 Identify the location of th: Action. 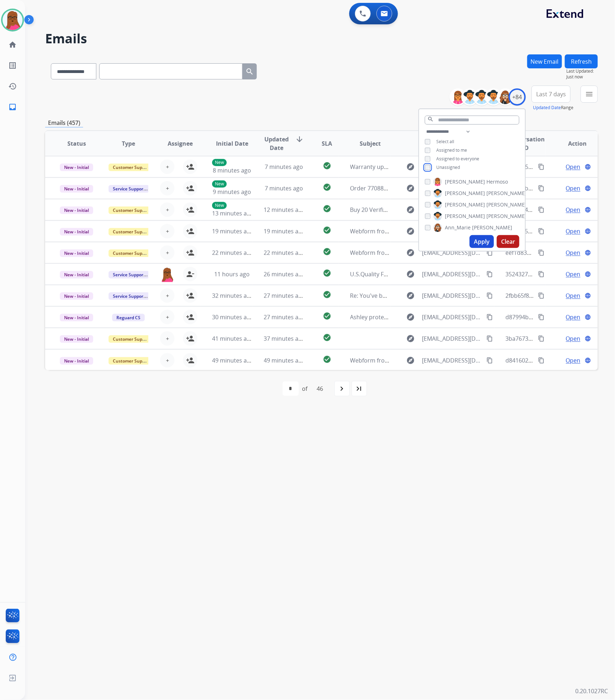
(572, 143).